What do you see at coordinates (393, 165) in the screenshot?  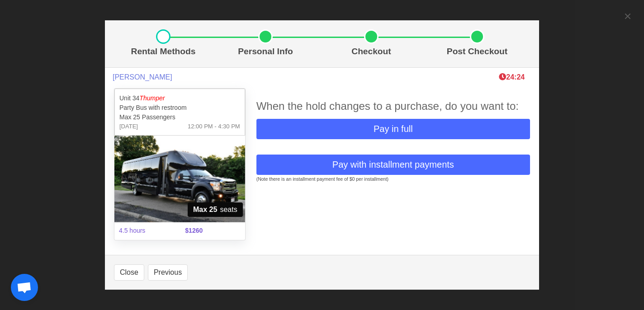 I see `span: Pay with installment payments` at bounding box center [393, 165].